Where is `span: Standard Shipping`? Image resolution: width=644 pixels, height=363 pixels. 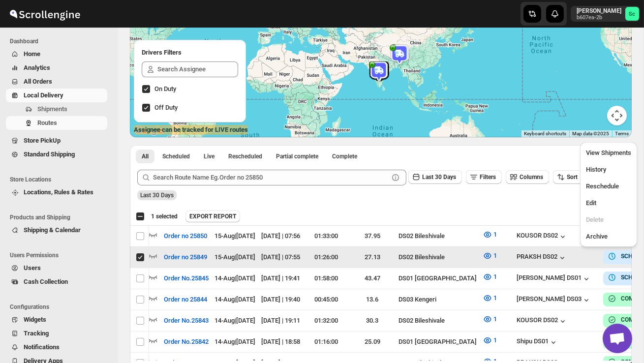 span: Standard Shipping is located at coordinates (49, 154).